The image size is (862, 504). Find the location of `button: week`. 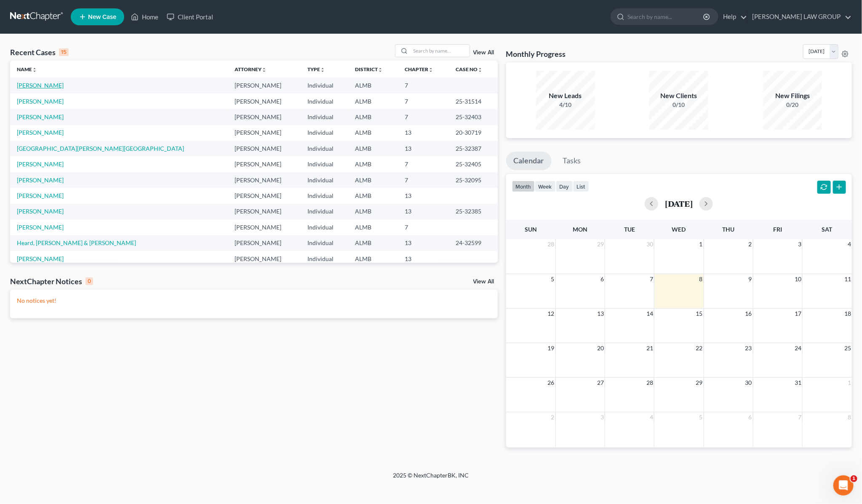

button: week is located at coordinates (545, 186).